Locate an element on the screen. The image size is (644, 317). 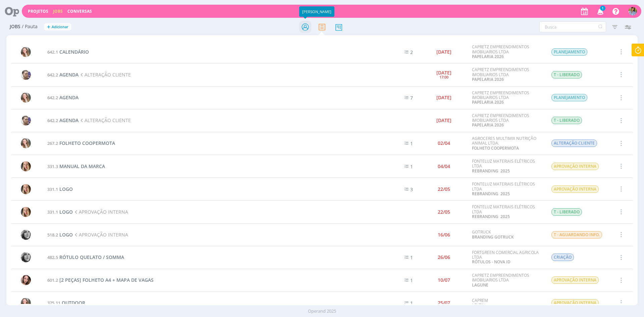
a: 642.1CALENDÁRIO is located at coordinates (68, 51).